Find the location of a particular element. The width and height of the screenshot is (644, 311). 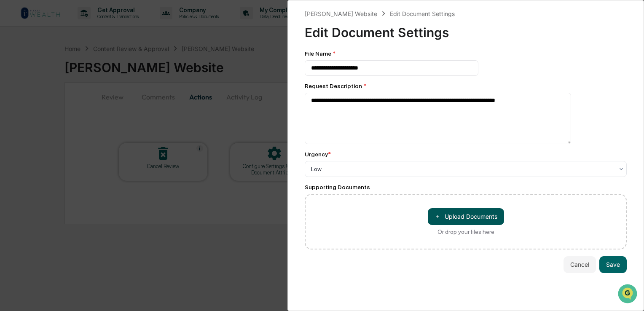

div: Urgency is located at coordinates (318, 154).